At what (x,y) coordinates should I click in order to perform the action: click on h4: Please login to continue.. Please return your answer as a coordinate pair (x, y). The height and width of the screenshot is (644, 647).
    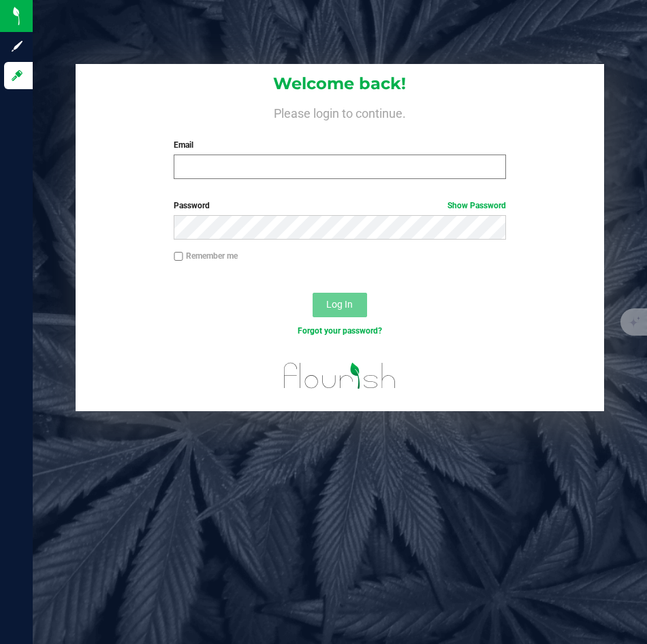
    Looking at the image, I should click on (340, 112).